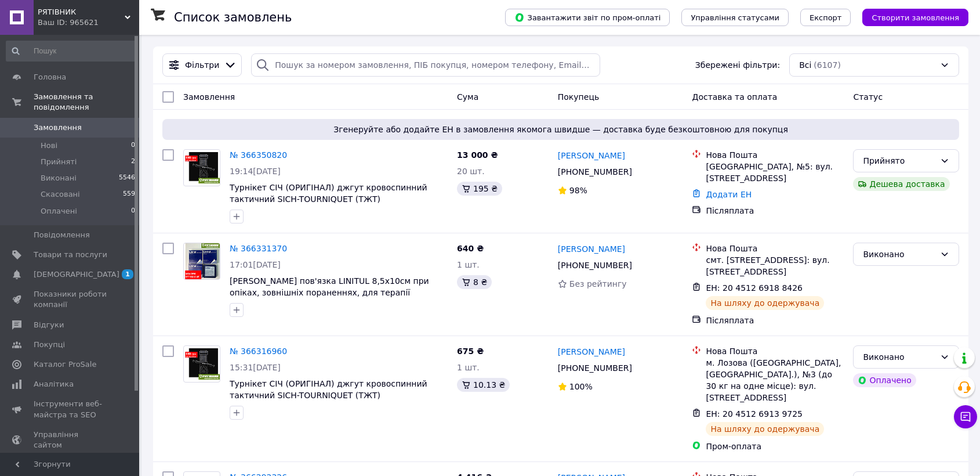 This screenshot has height=476, width=980. Describe the element at coordinates (128, 274) in the screenshot. I see `span: 1` at that location.